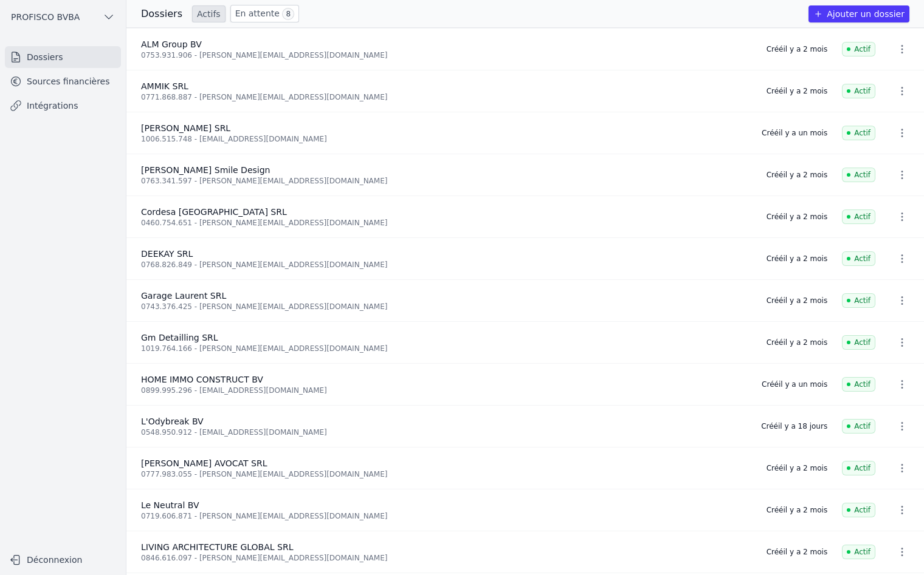  I want to click on a: Actifs, so click(209, 14).